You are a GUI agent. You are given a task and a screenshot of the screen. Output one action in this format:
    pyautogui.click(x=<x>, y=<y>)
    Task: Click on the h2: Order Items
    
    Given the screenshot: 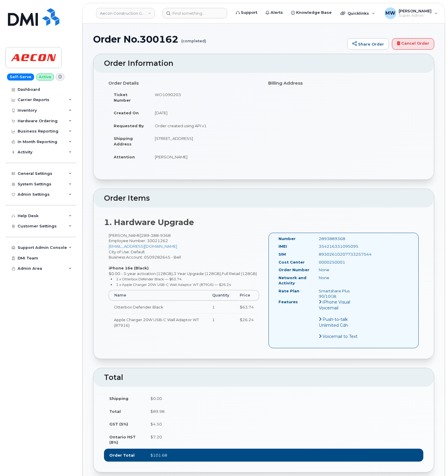 What is the action you would take?
    pyautogui.click(x=264, y=198)
    